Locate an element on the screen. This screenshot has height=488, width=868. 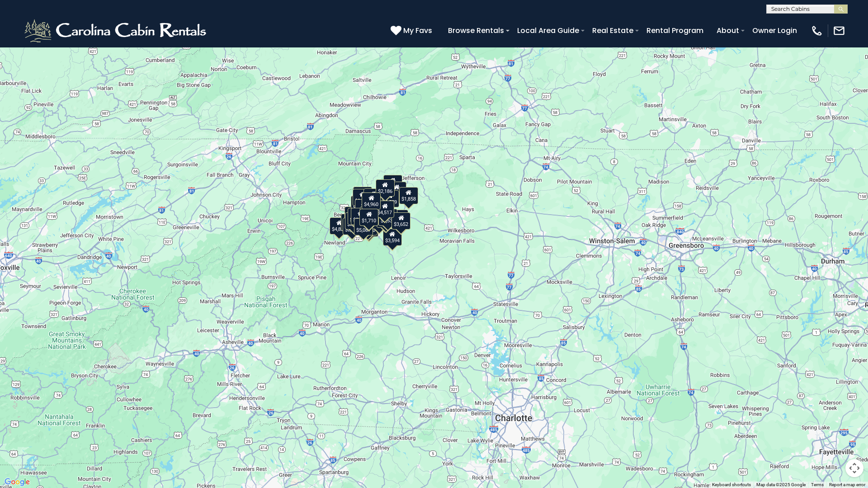
a: Browse Rentals is located at coordinates (476, 30).